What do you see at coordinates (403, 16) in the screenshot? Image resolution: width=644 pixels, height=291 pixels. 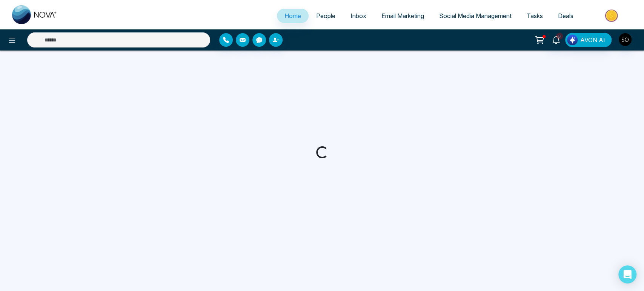 I see `a: Email Marketing` at bounding box center [403, 16].